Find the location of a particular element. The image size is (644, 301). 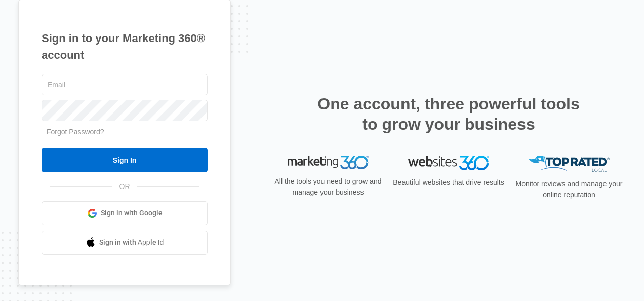

p: All the tools you need to grow and manage your business is located at coordinates (328, 187).